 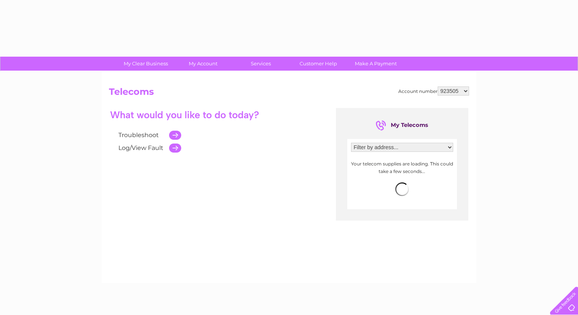 I want to click on a: Make A Payment, so click(x=376, y=64).